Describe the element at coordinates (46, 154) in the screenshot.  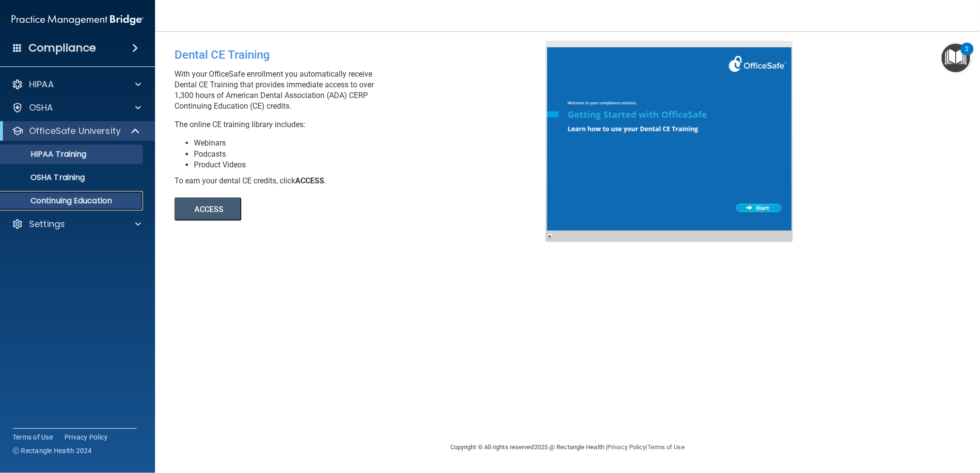
I see `p: HIPAA Training` at that location.